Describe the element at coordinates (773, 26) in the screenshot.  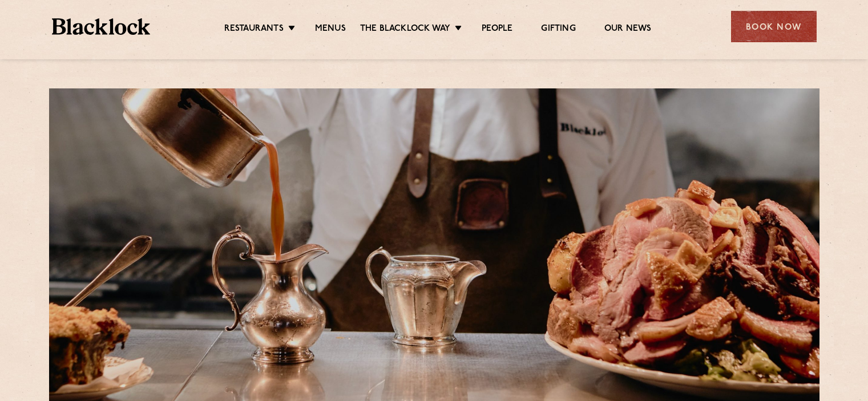
I see `div: Book Now` at that location.